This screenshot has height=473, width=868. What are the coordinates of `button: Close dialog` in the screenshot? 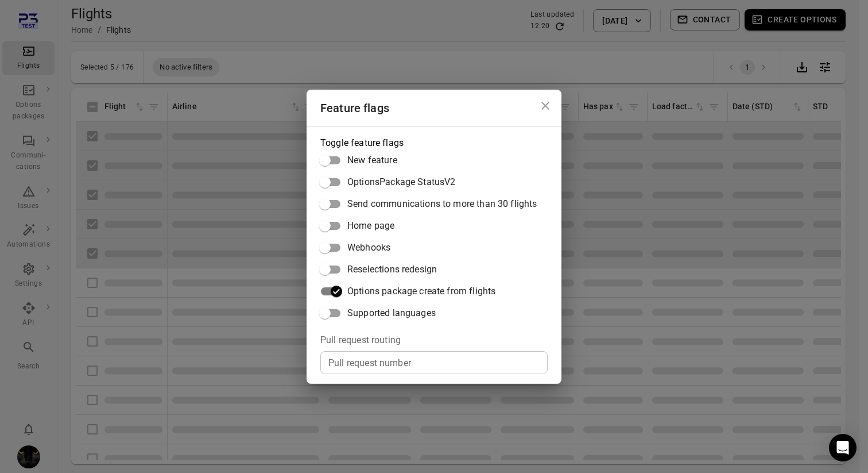 It's located at (545, 106).